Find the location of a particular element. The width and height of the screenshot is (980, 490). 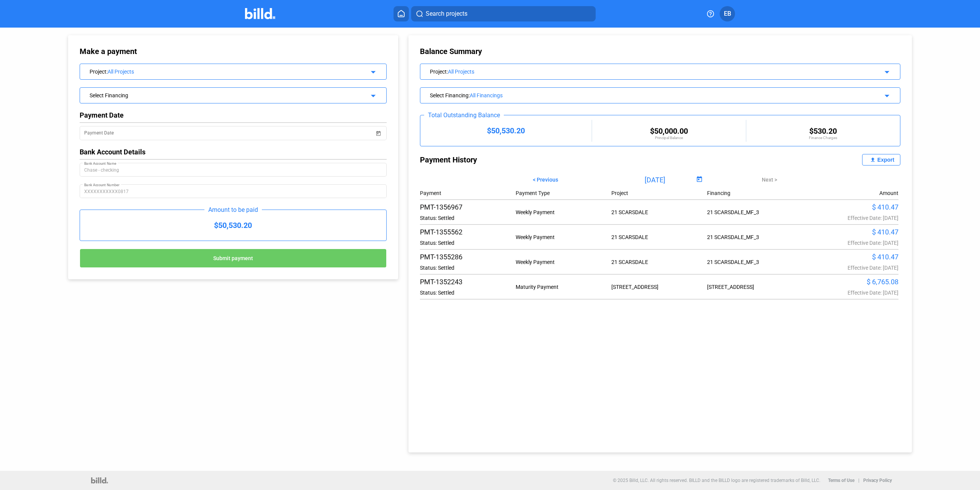

b: Privacy Policy is located at coordinates (877, 480).